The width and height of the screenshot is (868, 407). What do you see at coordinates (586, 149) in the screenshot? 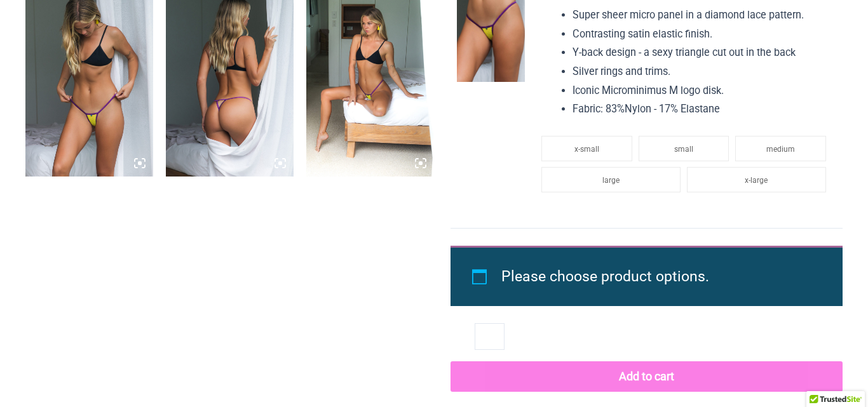
I see `span: x-small` at bounding box center [586, 149].